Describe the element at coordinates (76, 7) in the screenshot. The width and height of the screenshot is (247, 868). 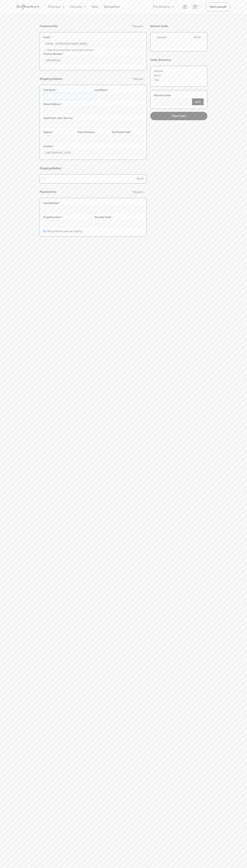
I see `div: Haircare` at that location.